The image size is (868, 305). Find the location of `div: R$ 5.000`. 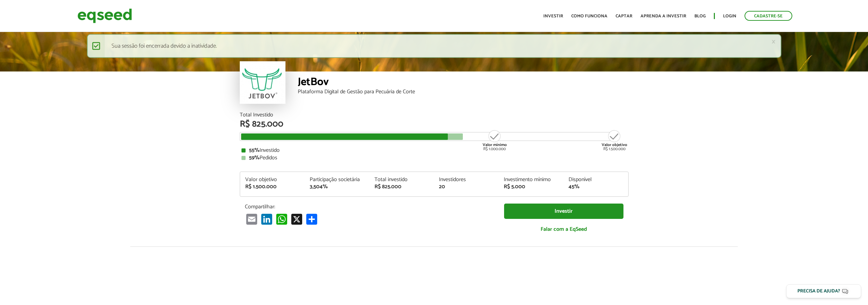

div: R$ 5.000 is located at coordinates (531, 187).